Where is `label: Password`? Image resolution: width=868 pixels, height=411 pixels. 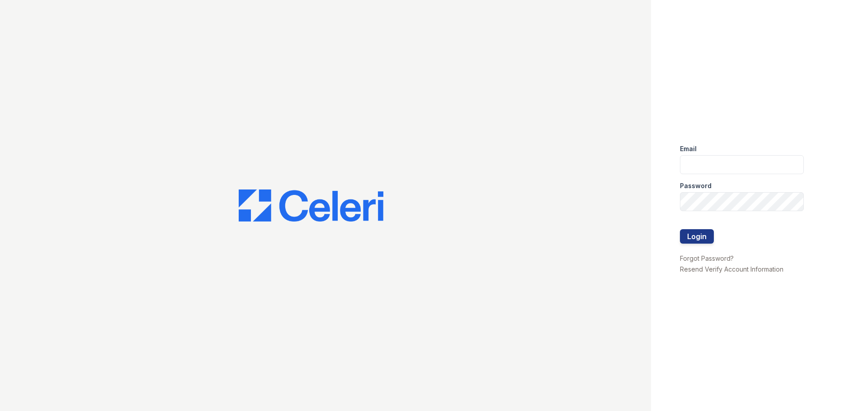 label: Password is located at coordinates (695, 186).